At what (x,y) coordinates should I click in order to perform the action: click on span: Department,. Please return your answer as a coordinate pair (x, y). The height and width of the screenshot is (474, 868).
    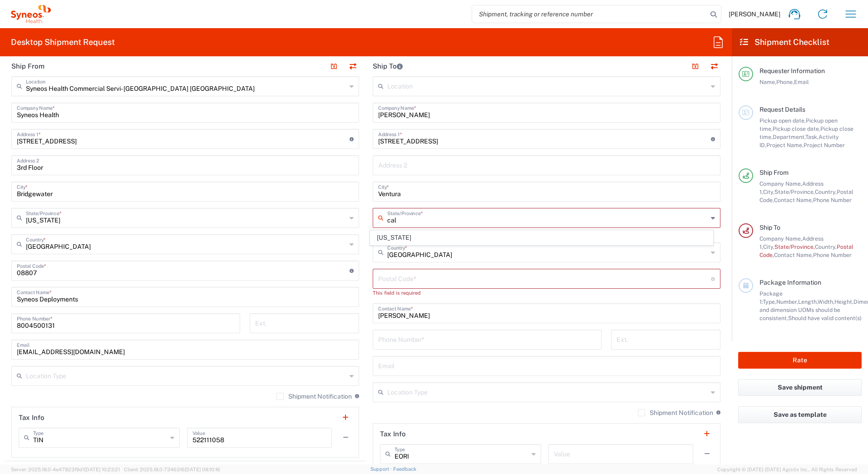
    Looking at the image, I should click on (790, 137).